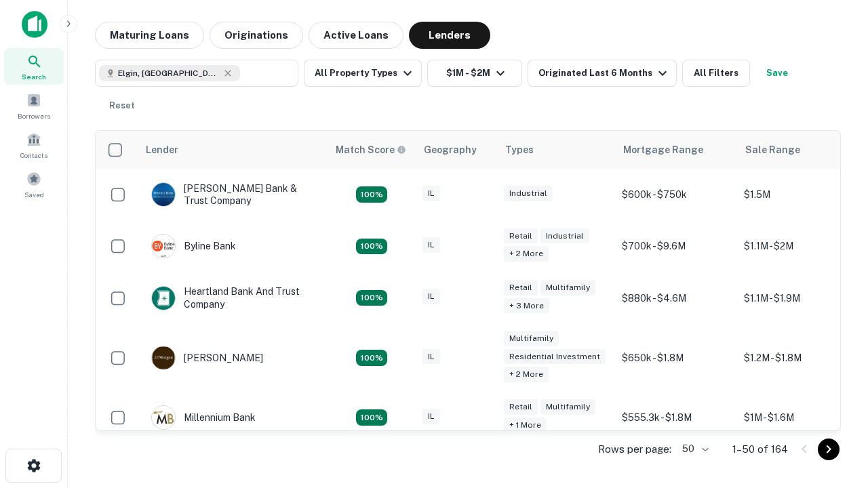 This screenshot has width=868, height=488. Describe the element at coordinates (372, 194) in the screenshot. I see `div: Matching Properties: 28, hasApolloMatch: undefined` at that location.